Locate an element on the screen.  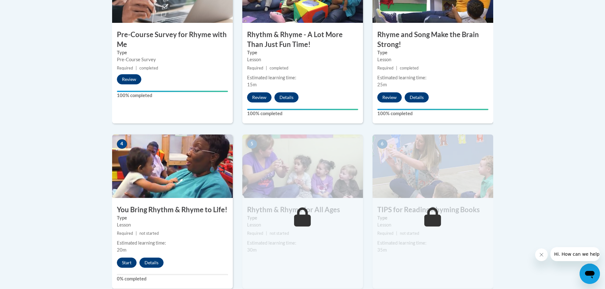
h3: Rhythm & Rhyme for All Ages is located at coordinates (303, 210).